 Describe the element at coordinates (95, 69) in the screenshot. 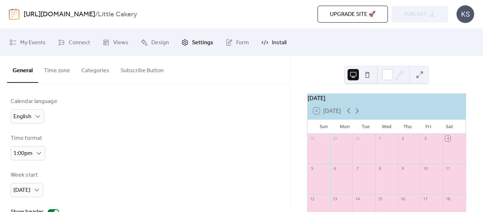

I see `button: Categories` at that location.